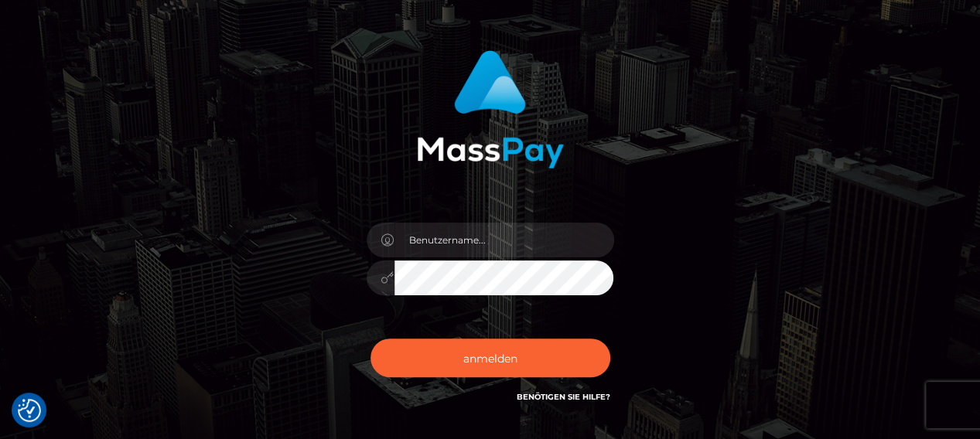 The height and width of the screenshot is (439, 980). What do you see at coordinates (563, 397) in the screenshot?
I see `a: Benötigen Sie Hilfe?` at bounding box center [563, 397].